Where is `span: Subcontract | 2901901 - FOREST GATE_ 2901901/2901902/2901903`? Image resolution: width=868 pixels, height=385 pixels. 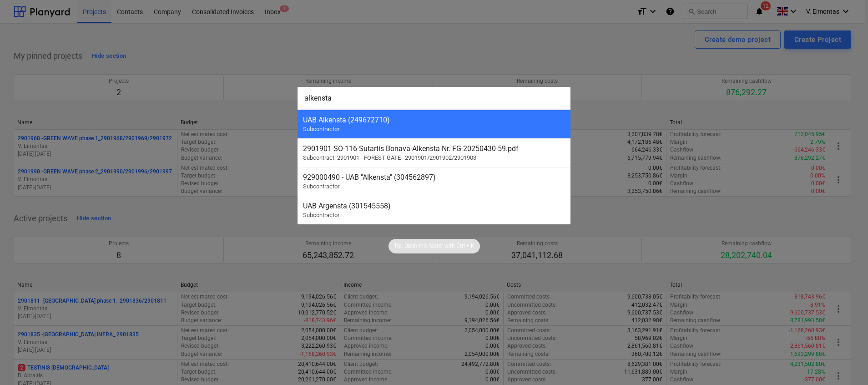 span: Subcontract | 2901901 - FOREST GATE_ 2901901/2901902/2901903 is located at coordinates (390, 158).